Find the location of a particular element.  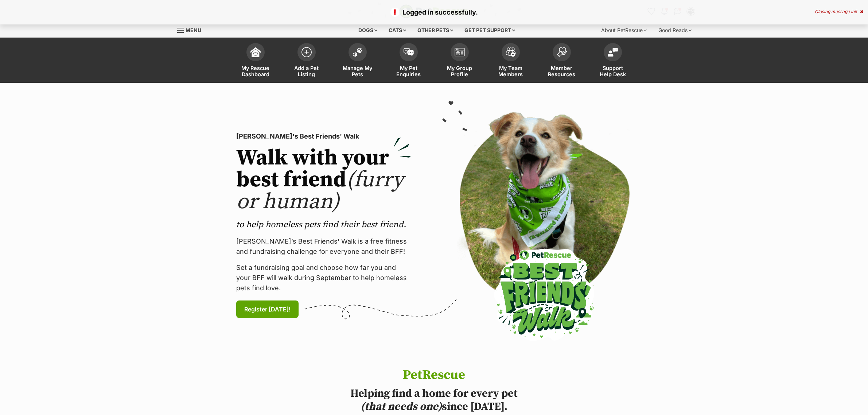

img: team-members-icon-5396bd8760b3fe7c0b43da4ab00e1e3bb1a5d9ba89233759b79545d2d3fc5d0d.svg is located at coordinates (511, 52).